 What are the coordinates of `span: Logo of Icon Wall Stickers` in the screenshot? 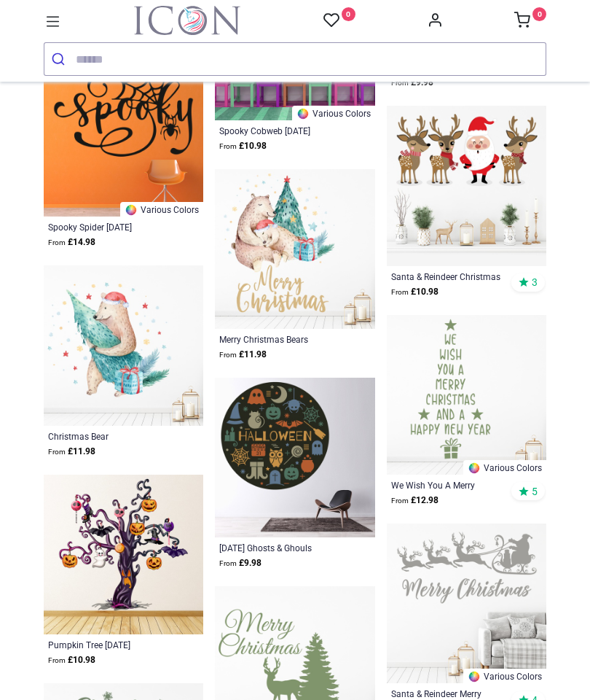 It's located at (187, 21).